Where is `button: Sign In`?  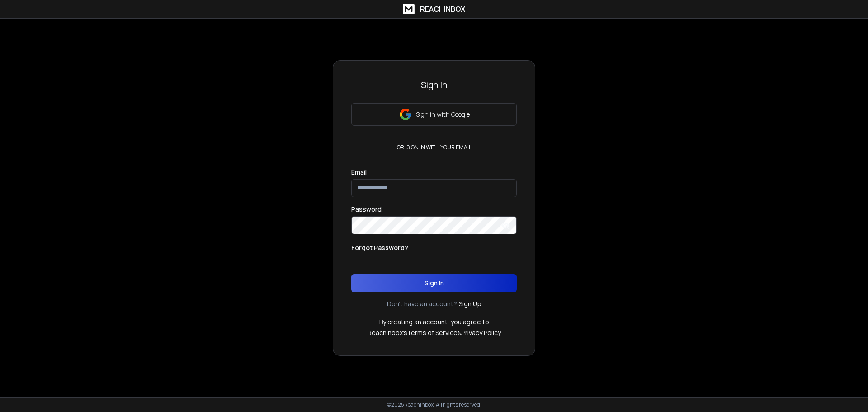 button: Sign In is located at coordinates (434, 283).